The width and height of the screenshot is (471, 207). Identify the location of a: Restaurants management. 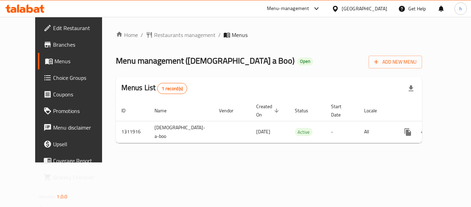
(181, 35).